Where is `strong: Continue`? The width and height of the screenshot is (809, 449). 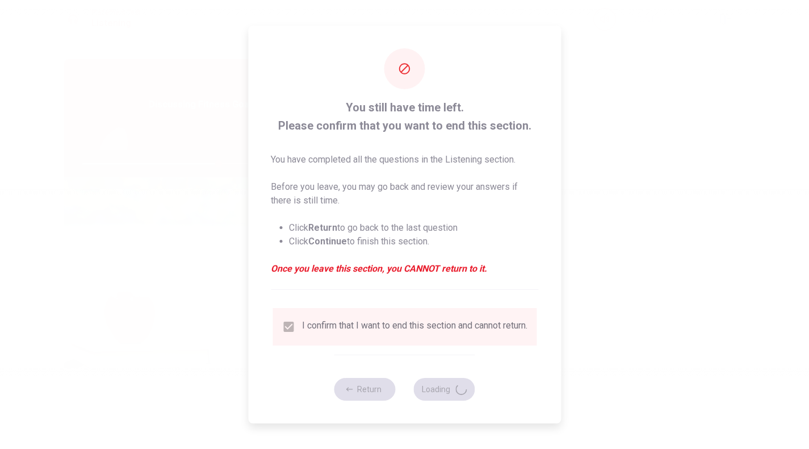 strong: Continue is located at coordinates (328, 241).